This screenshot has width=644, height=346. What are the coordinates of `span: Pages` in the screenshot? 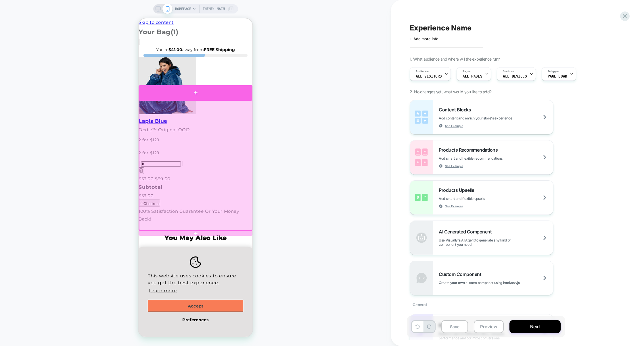 It's located at (466, 72).